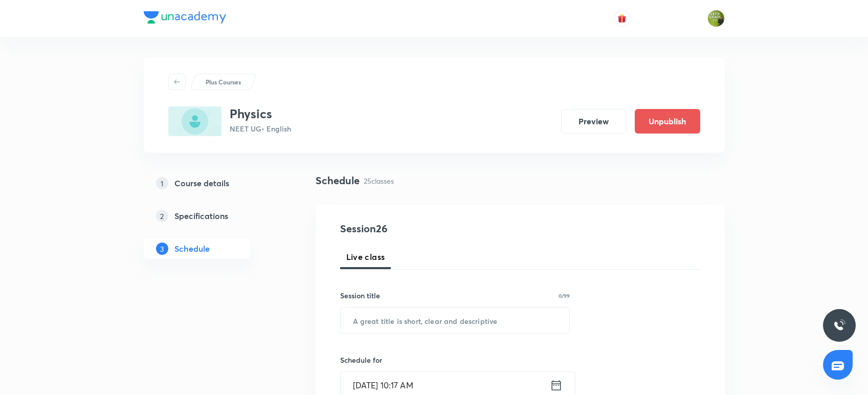 This screenshot has height=395, width=868. I want to click on h5: Schedule, so click(192, 248).